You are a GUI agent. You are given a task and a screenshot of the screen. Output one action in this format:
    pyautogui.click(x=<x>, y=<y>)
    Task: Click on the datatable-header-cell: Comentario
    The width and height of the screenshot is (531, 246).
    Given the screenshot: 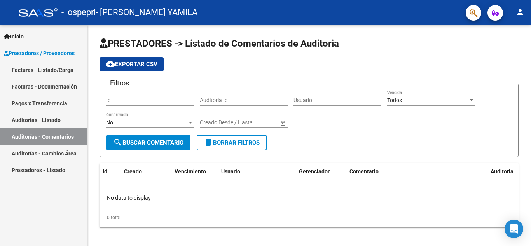 What is the action you would take?
    pyautogui.click(x=417, y=171)
    